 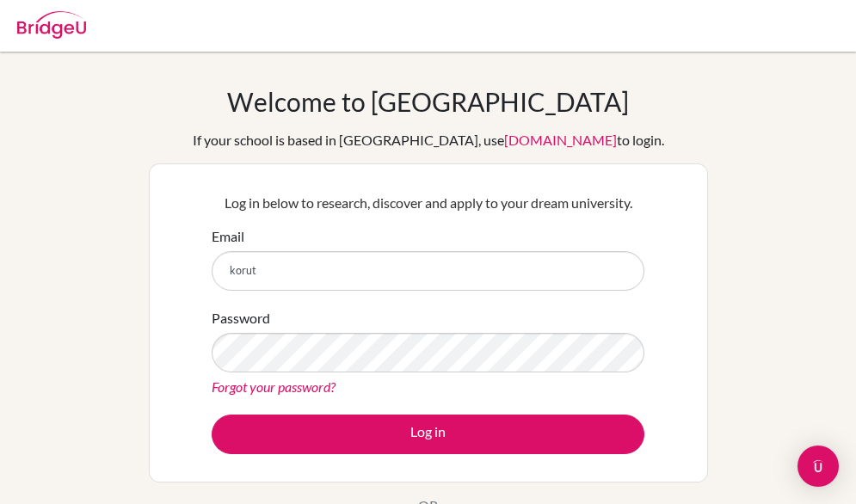 I want to click on div: Open Intercom Messenger, so click(x=819, y=466).